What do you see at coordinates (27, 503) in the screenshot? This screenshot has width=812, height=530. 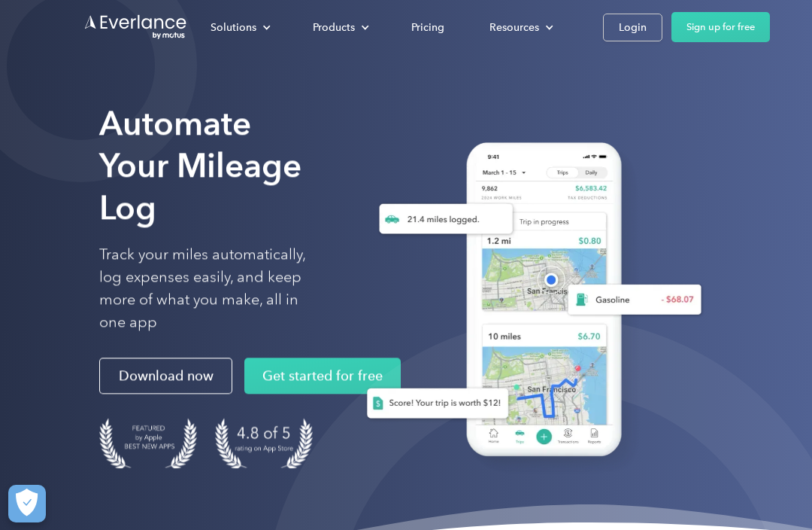 I see `button: Cookies Settings` at bounding box center [27, 503].